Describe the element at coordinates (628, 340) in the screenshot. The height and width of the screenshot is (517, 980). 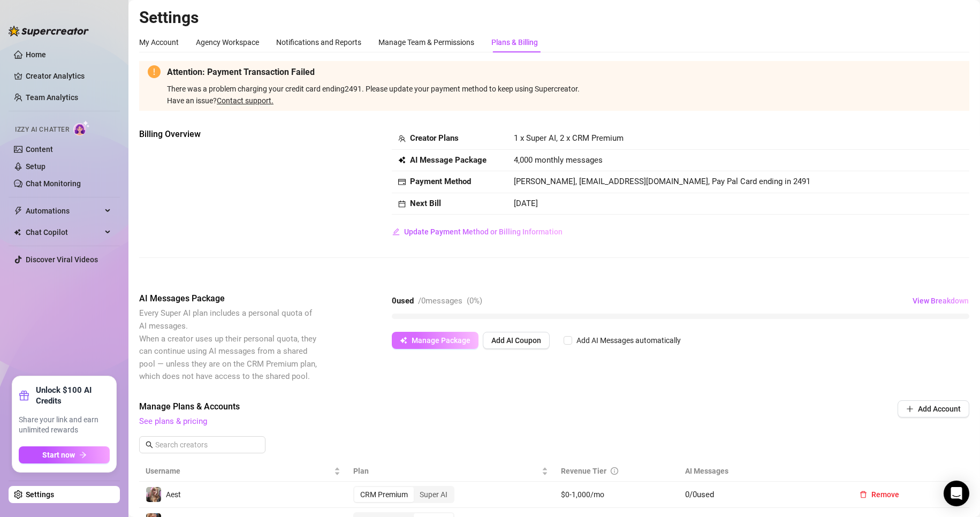
I see `div: Add AI Messages automatically` at that location.